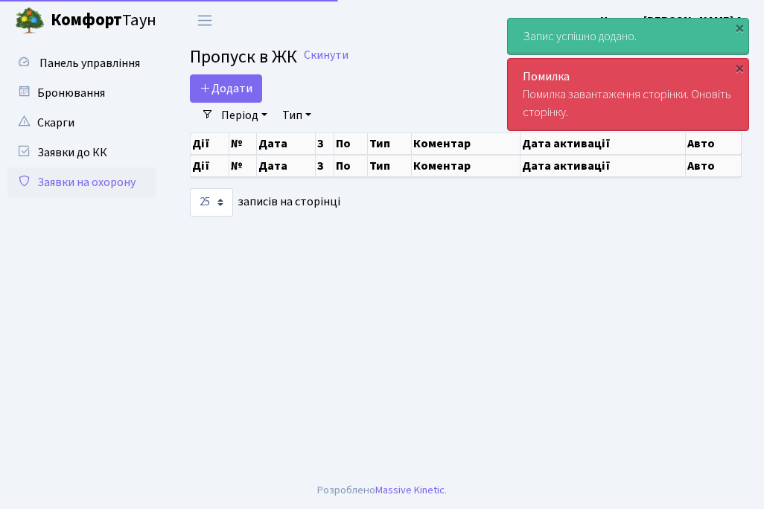 The image size is (764, 509). Describe the element at coordinates (86, 20) in the screenshot. I see `b: Комфорт` at that location.